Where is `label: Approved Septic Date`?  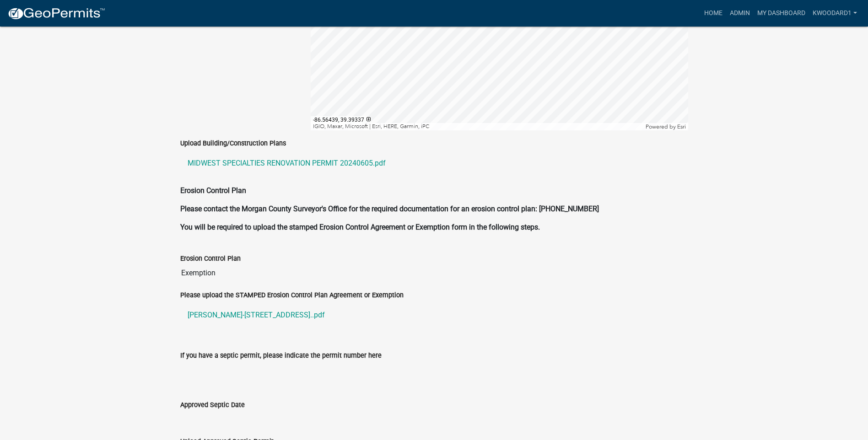 label: Approved Septic Date is located at coordinates (212, 405).